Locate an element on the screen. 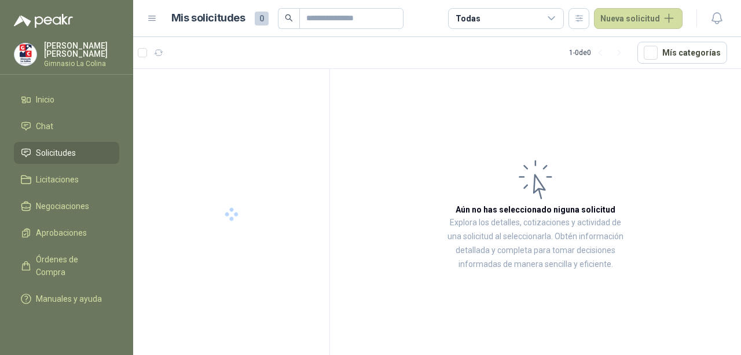  img: Company Logo is located at coordinates (25, 54).